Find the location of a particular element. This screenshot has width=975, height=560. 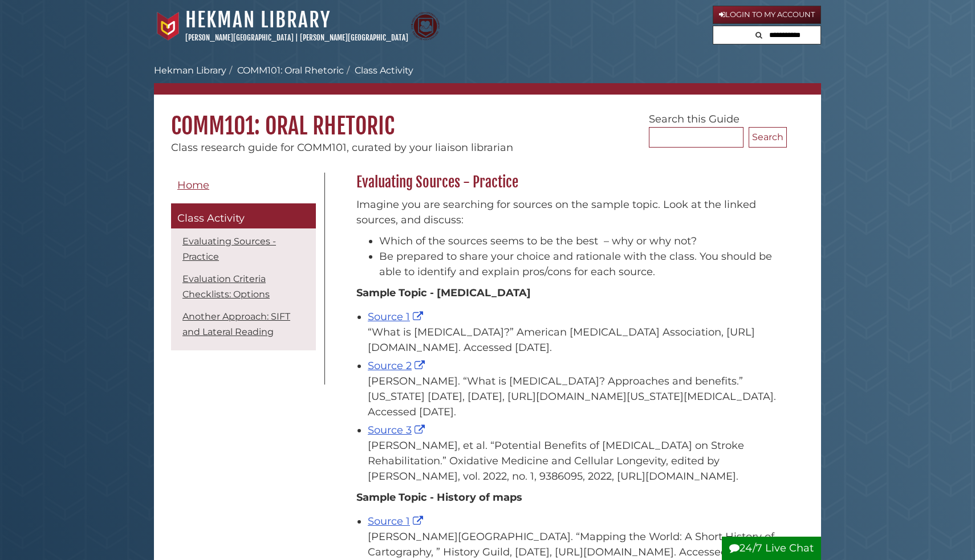

li: Class Activity is located at coordinates (379, 71).